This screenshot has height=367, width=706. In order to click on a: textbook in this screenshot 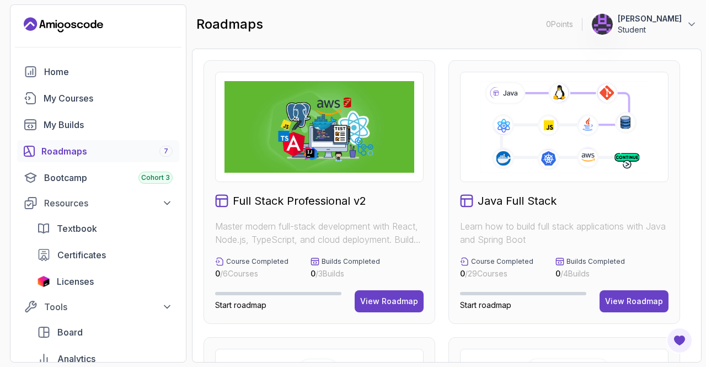, I will do `click(105, 228)`.